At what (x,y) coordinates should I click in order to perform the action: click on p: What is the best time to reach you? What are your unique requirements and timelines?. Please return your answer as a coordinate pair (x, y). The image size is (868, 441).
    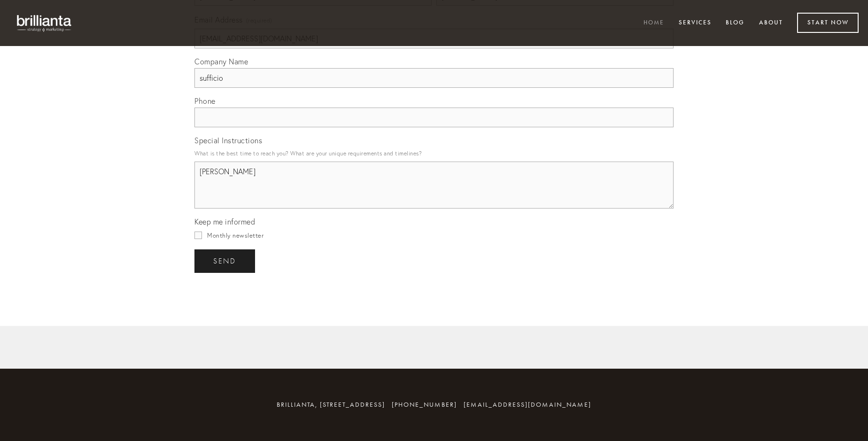
    Looking at the image, I should click on (434, 153).